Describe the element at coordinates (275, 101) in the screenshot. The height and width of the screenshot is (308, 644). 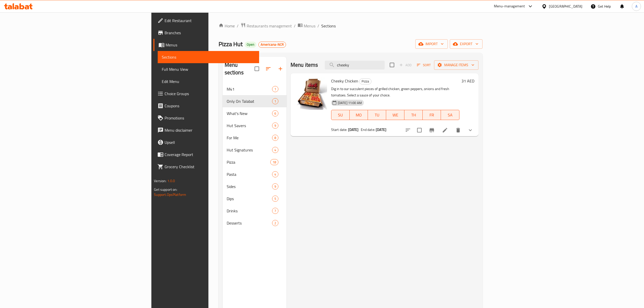
I see `span: 1` at that location.